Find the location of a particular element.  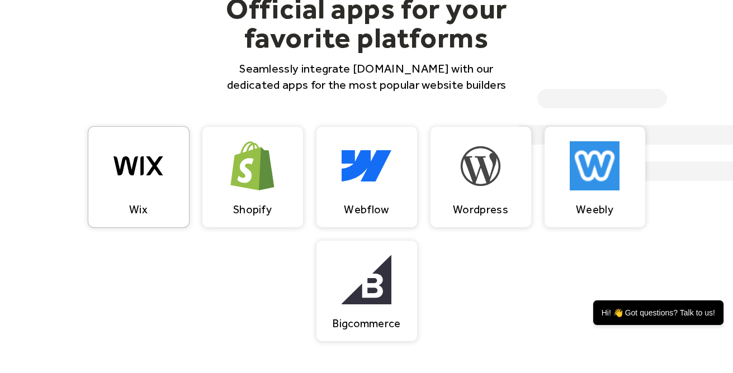

div: Weebly is located at coordinates (594, 210).